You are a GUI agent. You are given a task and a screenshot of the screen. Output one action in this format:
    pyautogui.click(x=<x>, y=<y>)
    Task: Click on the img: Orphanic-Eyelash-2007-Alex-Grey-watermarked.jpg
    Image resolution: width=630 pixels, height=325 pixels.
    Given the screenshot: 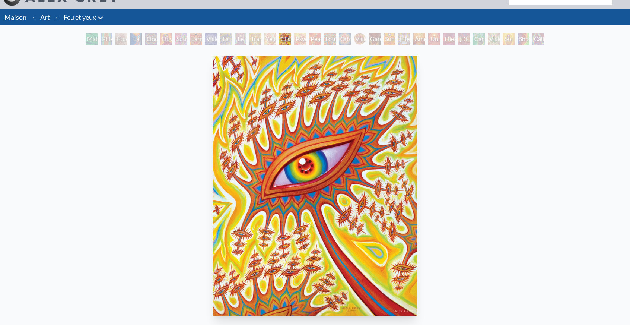 What is the action you would take?
    pyautogui.click(x=315, y=186)
    